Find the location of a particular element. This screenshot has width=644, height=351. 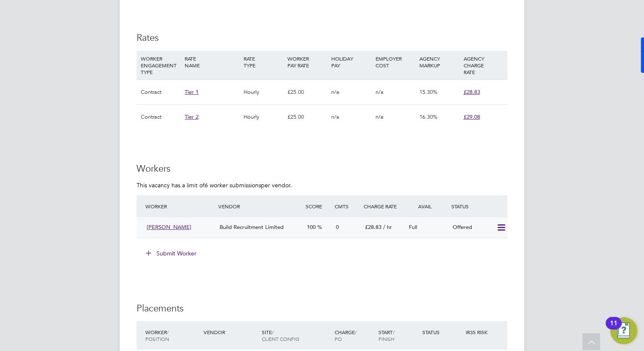

em: 6 worker submissions is located at coordinates (233, 185).